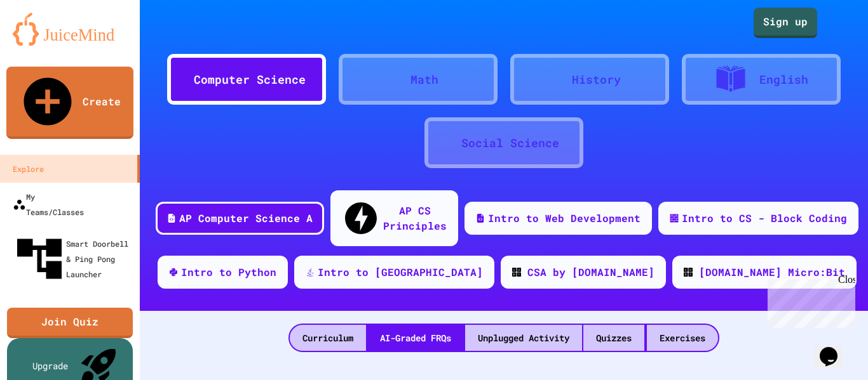 The width and height of the screenshot is (868, 380). I want to click on div: Social Science, so click(510, 143).